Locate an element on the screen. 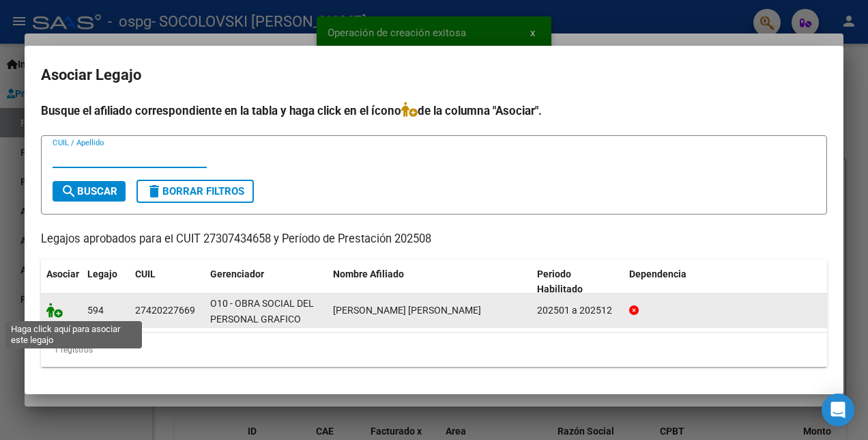  h4: Busque el afiliado correspondiente en la tabla y haga click en el ícono de la columna "Asociar". is located at coordinates (434, 111).